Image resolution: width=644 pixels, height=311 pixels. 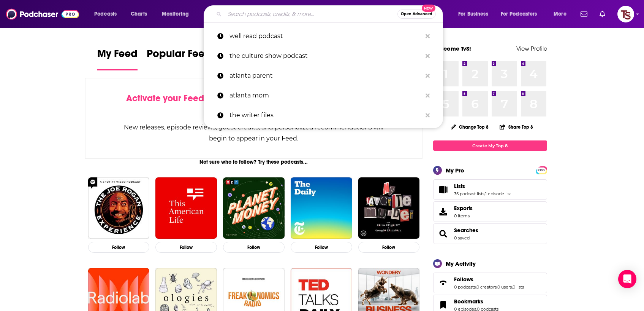 I want to click on p: atlanta mom, so click(x=326, y=96).